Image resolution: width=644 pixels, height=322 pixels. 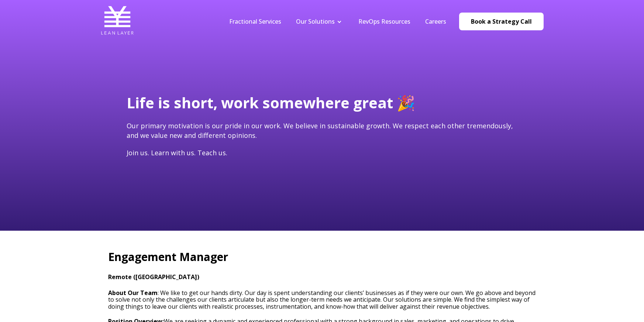 What do you see at coordinates (337, 22) in the screenshot?
I see `div: Navigation Menu` at bounding box center [337, 22].